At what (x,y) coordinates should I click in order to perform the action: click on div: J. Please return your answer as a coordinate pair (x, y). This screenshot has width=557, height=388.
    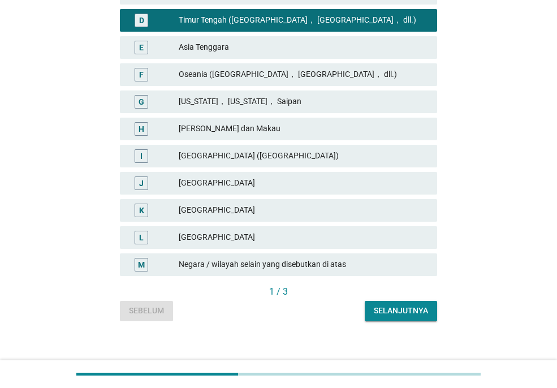
    Looking at the image, I should click on (141, 183).